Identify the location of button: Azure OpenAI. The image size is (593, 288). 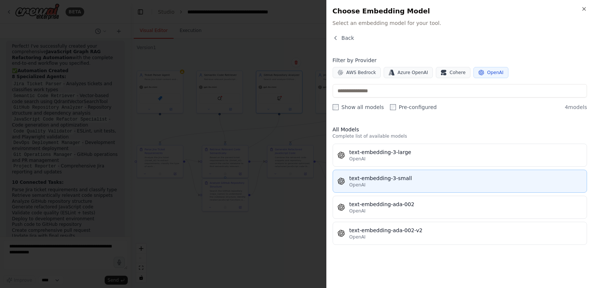
(408, 73).